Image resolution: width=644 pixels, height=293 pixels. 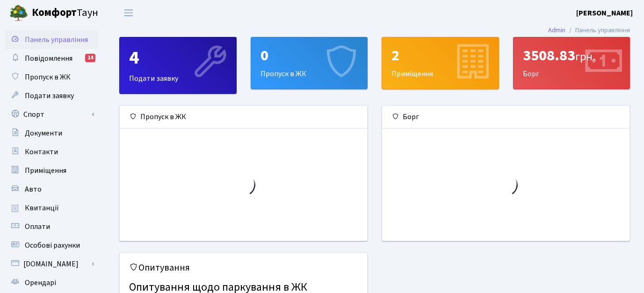 I want to click on li: Панель управління, so click(x=598, y=30).